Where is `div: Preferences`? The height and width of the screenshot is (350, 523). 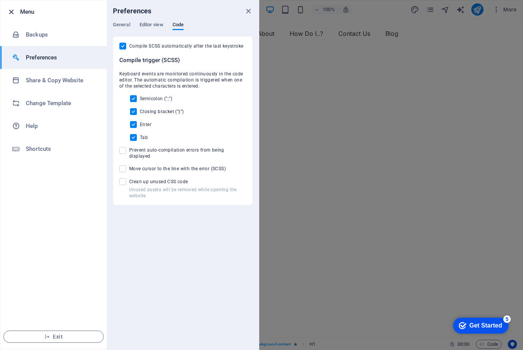
div: Preferences is located at coordinates (183, 29).